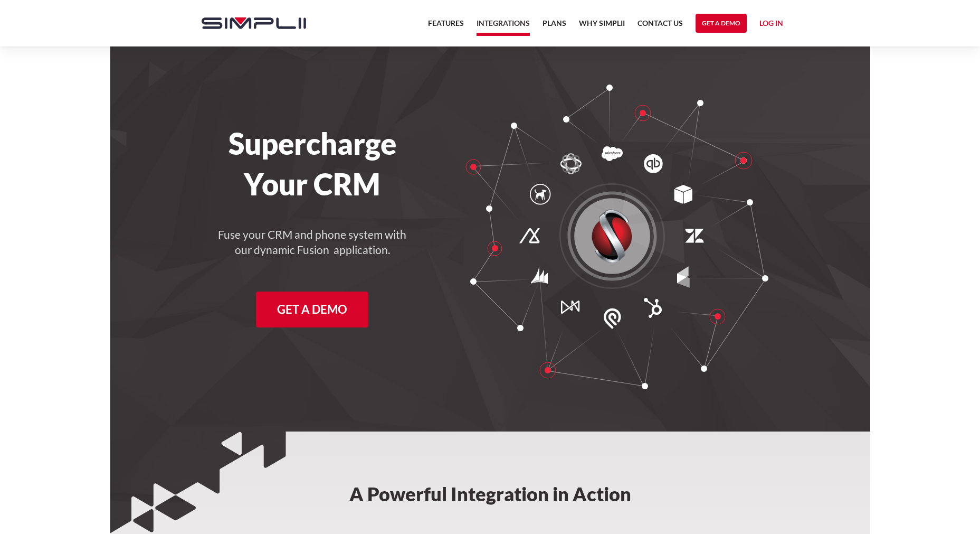  What do you see at coordinates (503, 26) in the screenshot?
I see `a: Integrations` at bounding box center [503, 26].